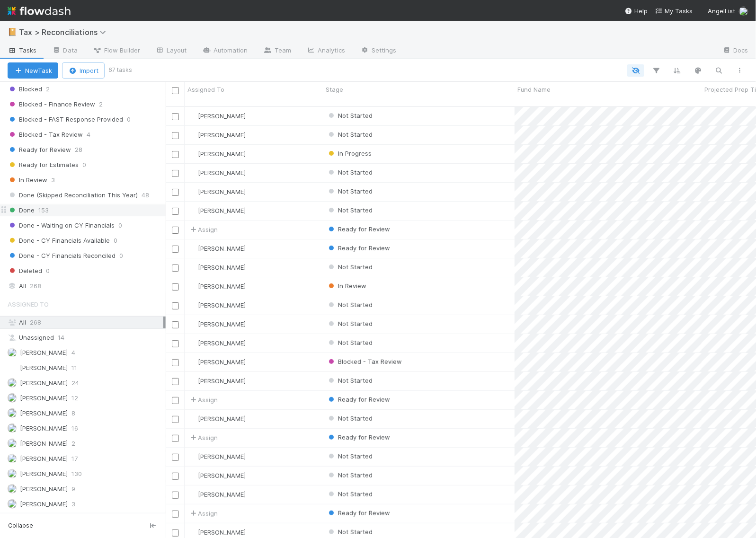  What do you see at coordinates (89, 134) in the screenshot?
I see `span: 4` at bounding box center [89, 134].